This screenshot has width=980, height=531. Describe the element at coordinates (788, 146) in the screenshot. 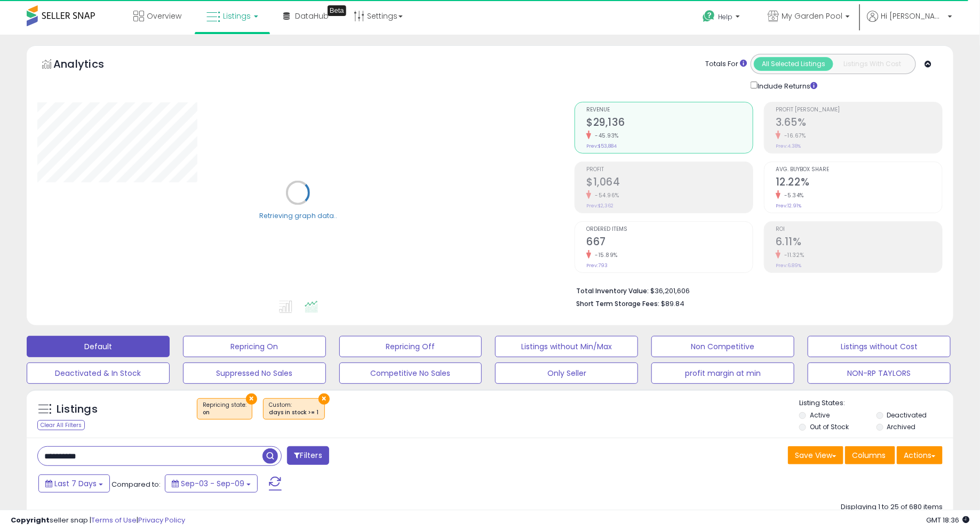

I see `small: Prev: 4.38%` at that location.